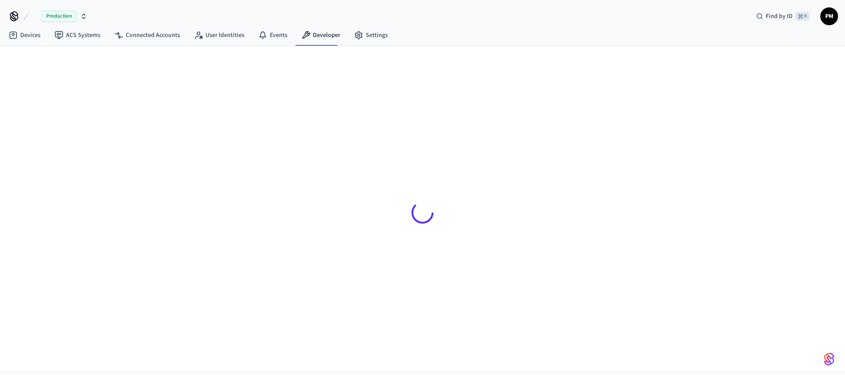  I want to click on img: SeamLogoGradient.69752ec5.svg, so click(829, 359).